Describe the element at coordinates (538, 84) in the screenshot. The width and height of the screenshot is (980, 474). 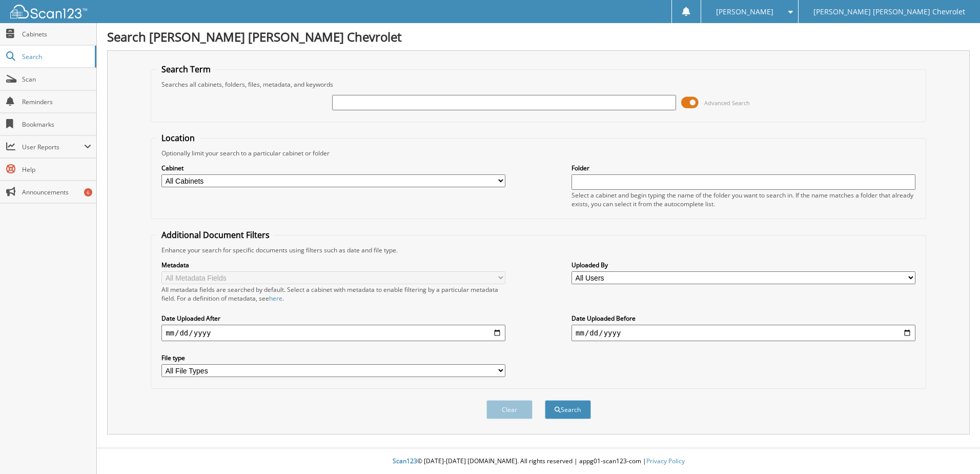
I see `div: Searches all cabinets, folders, files, metadata, and keywords` at that location.